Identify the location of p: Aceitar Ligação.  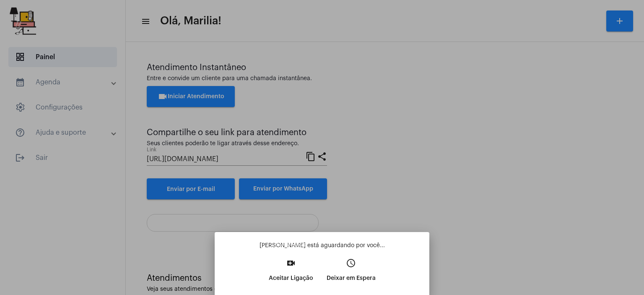
(291, 278).